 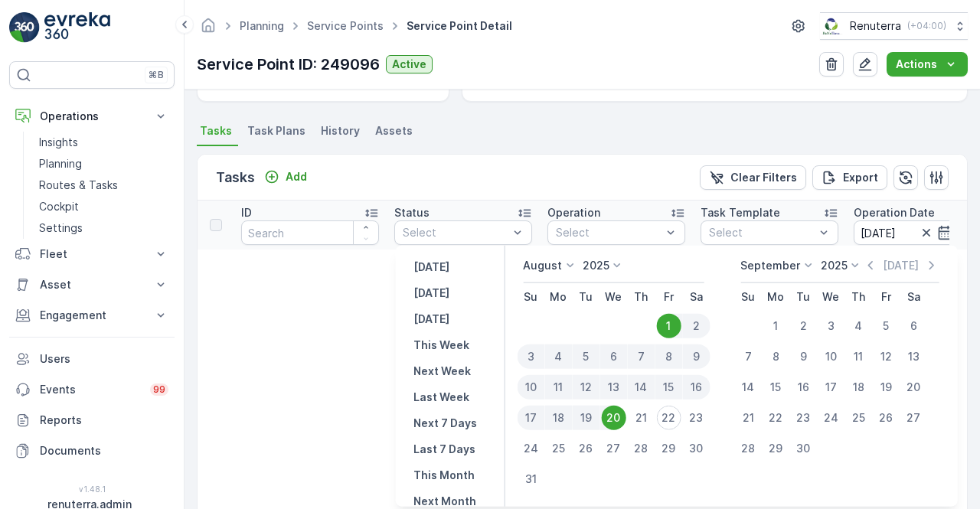 I want to click on button: Export, so click(x=850, y=177).